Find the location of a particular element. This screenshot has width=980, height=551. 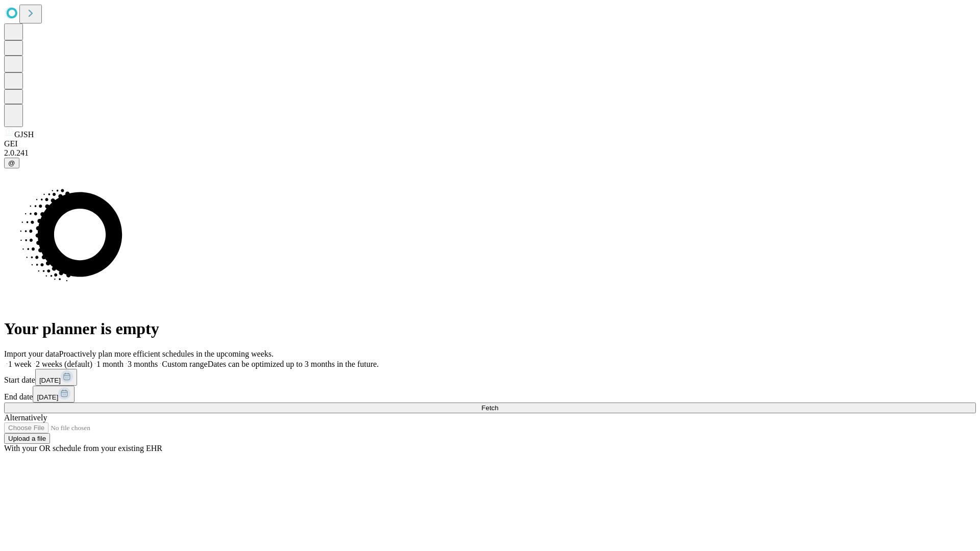

span: 1 week is located at coordinates (20, 364).